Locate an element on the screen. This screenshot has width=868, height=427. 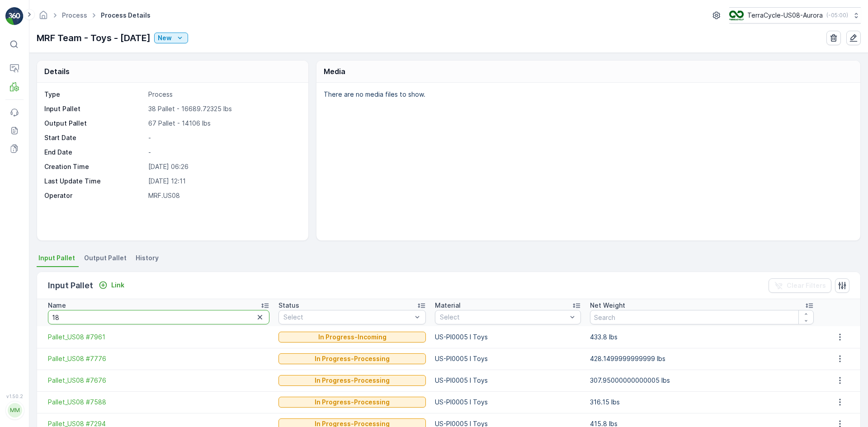
button: Clear Filters is located at coordinates (799, 286).